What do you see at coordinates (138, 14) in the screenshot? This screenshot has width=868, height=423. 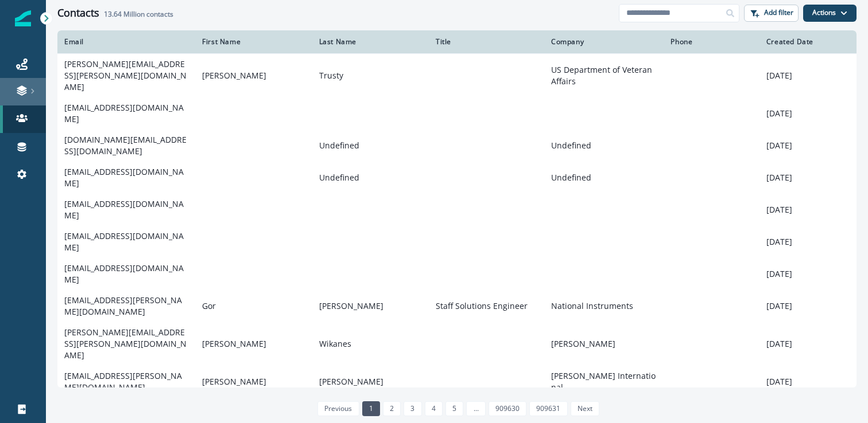 I see `h2: contacts` at bounding box center [138, 14].